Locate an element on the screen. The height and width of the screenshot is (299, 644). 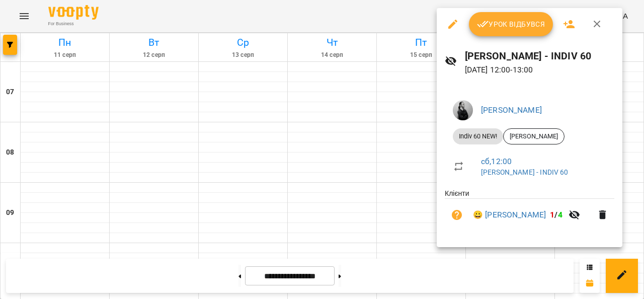
span: 4 is located at coordinates (560, 214).